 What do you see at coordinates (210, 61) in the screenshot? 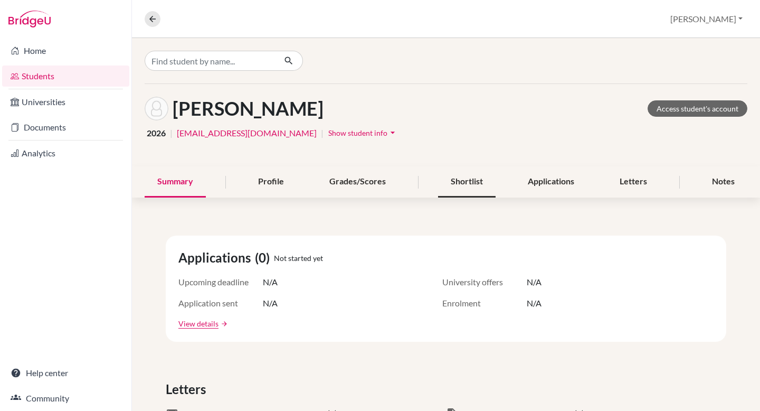
I see `input: Find student by name...` at bounding box center [210, 61].